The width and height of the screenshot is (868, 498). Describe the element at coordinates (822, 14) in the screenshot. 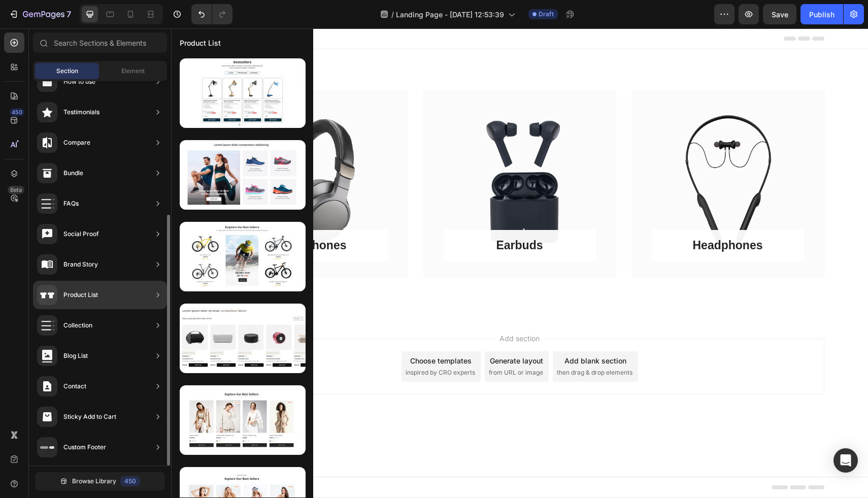

I see `button: Publish` at that location.